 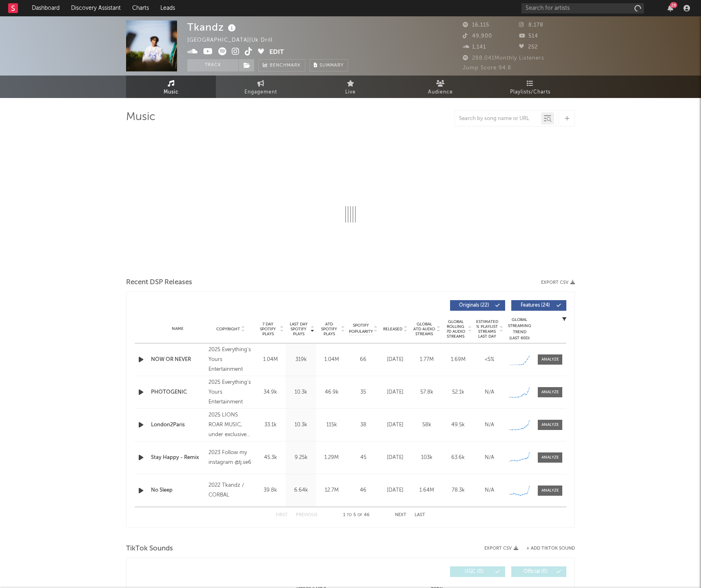 I want to click on div: 45, so click(x=363, y=457).